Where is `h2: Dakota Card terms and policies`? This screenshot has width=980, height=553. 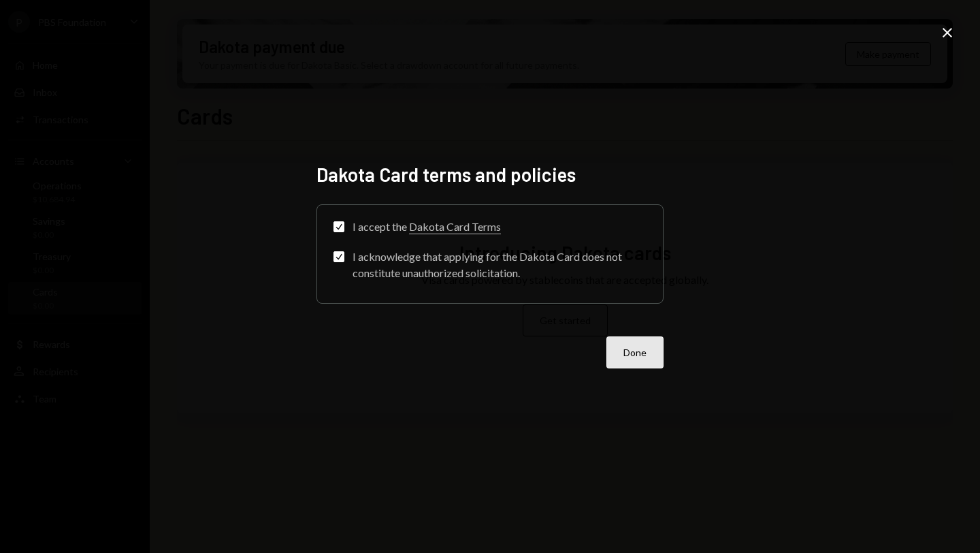 h2: Dakota Card terms and policies is located at coordinates (490, 174).